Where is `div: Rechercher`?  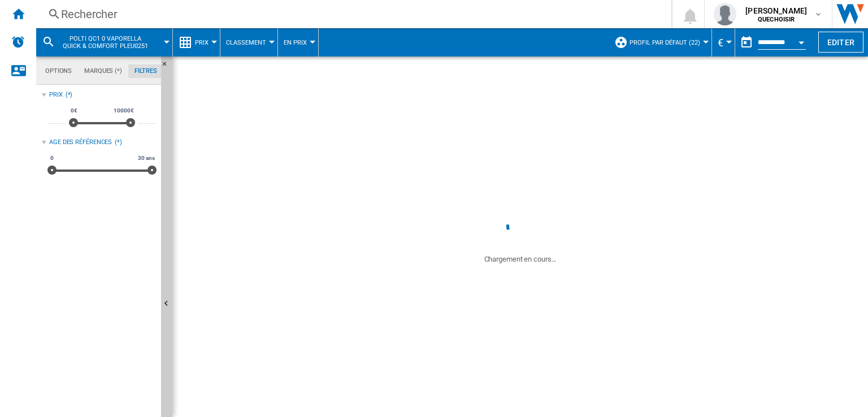 div: Rechercher is located at coordinates (351, 14).